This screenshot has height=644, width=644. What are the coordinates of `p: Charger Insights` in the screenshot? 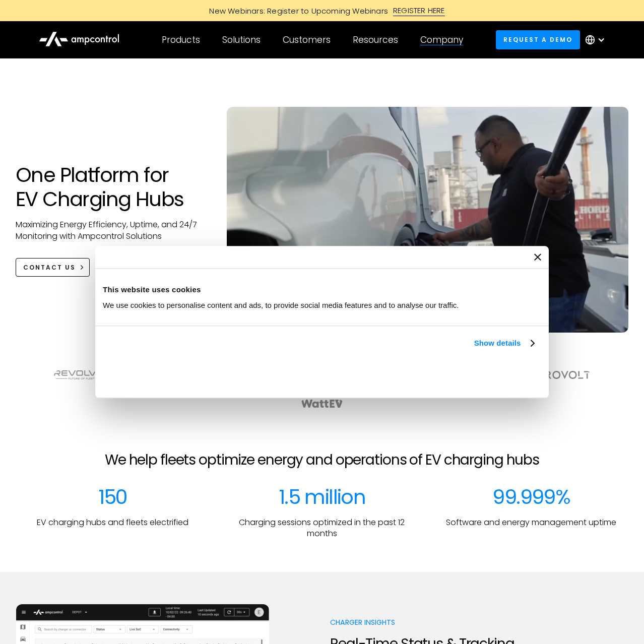 It's located at (426, 622).